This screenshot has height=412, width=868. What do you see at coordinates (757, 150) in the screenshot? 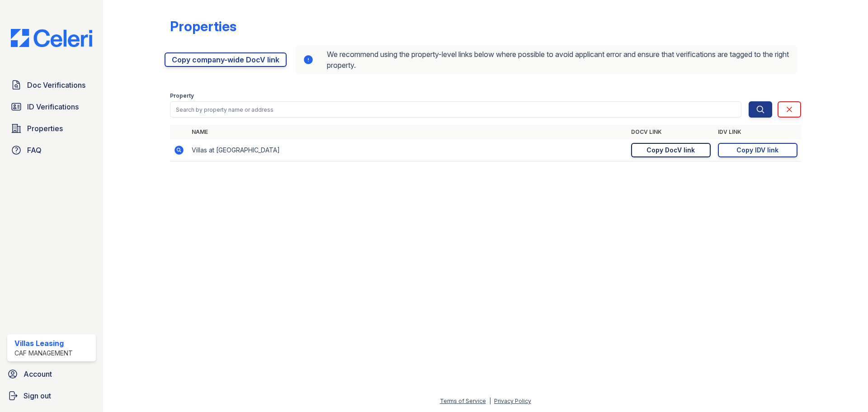
I see `div: Copy IDV link` at bounding box center [757, 150].